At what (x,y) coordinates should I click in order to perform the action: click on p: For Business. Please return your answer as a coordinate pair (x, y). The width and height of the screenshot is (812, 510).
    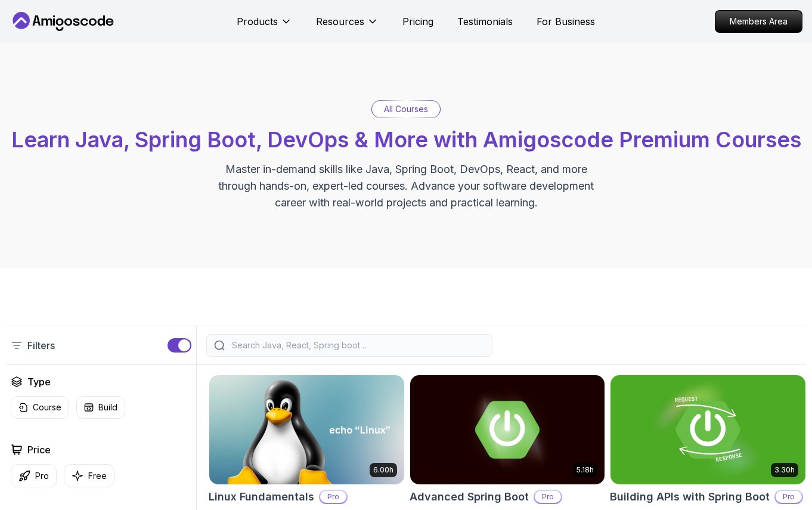
    Looking at the image, I should click on (566, 22).